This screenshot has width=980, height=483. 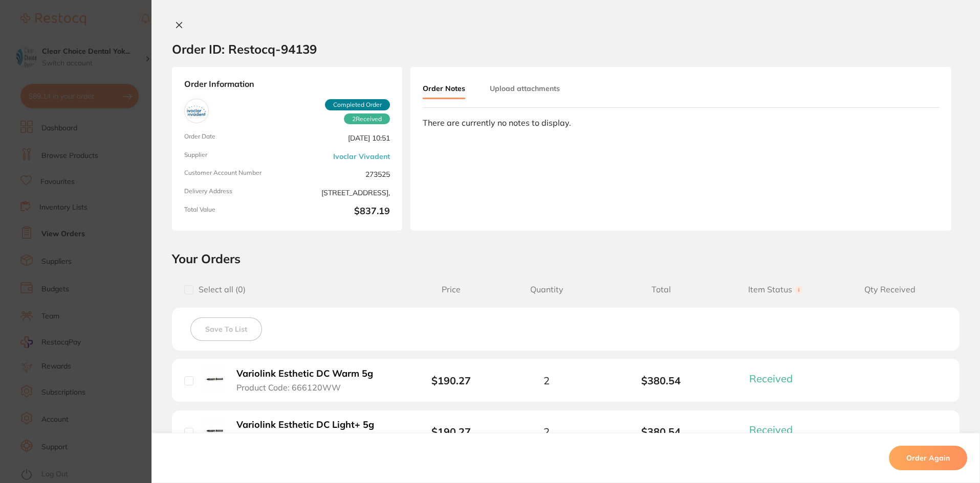 I want to click on span: Order Date, so click(x=234, y=138).